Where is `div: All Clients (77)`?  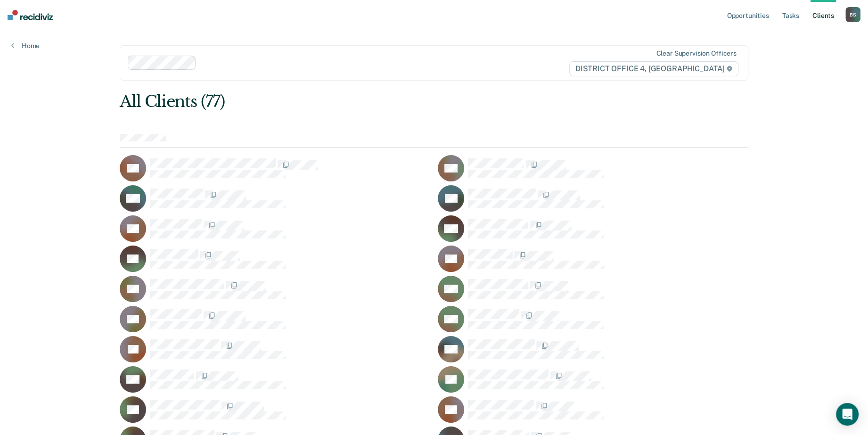
div: All Clients (77) is located at coordinates (371, 102).